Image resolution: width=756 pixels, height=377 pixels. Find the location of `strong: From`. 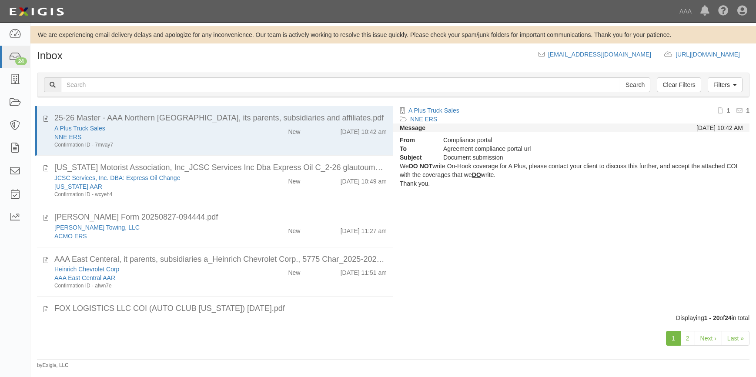

strong: From is located at coordinates (415, 140).